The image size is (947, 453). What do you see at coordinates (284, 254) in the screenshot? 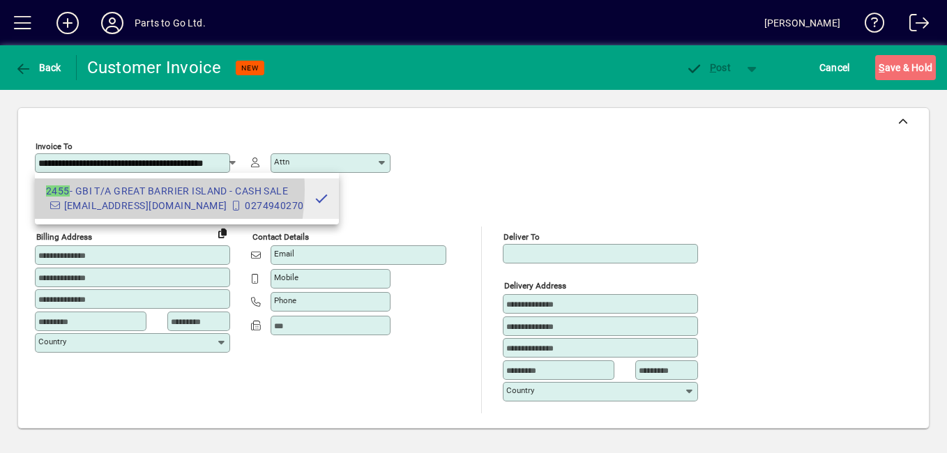
I see `mat-label: Email` at bounding box center [284, 254].